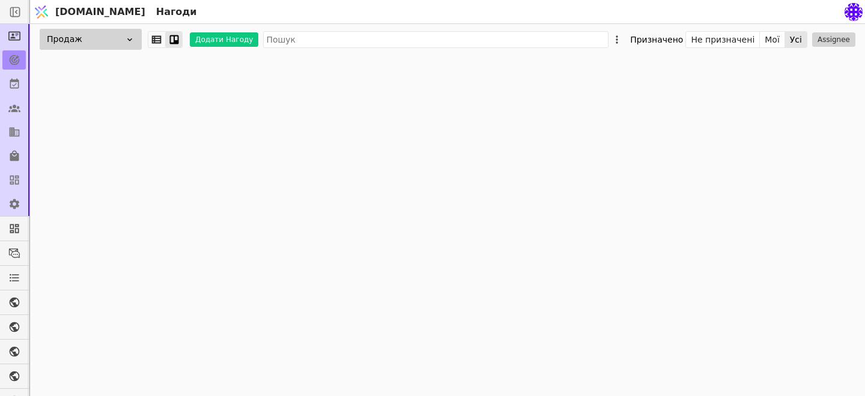  I want to click on img: Logo, so click(41, 12).